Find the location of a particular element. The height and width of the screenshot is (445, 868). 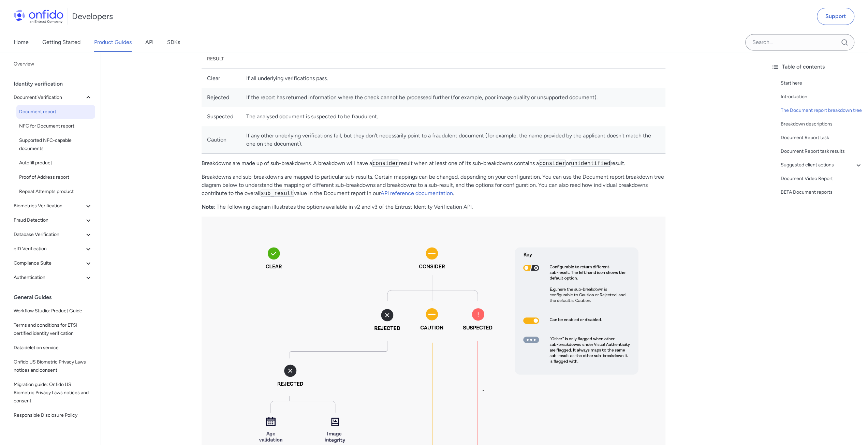

td: Suspected is located at coordinates (221, 116).